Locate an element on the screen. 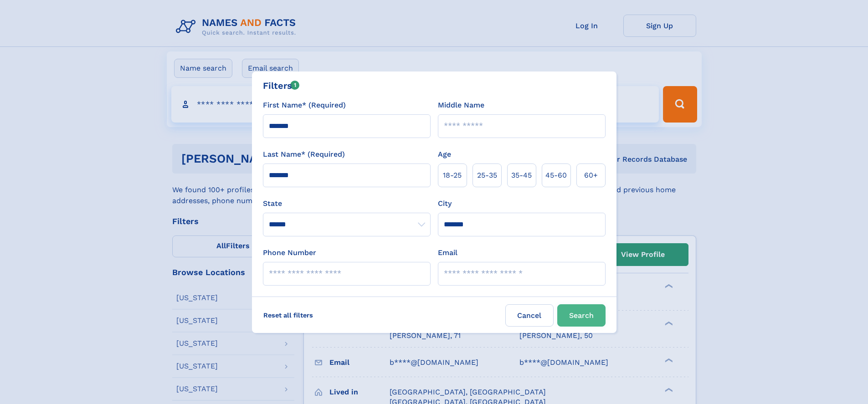  label: Email is located at coordinates (448, 253).